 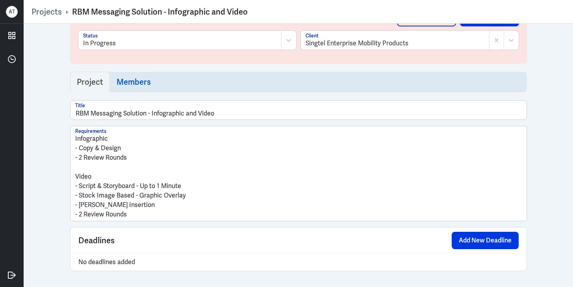 I want to click on input: Title, so click(x=299, y=110).